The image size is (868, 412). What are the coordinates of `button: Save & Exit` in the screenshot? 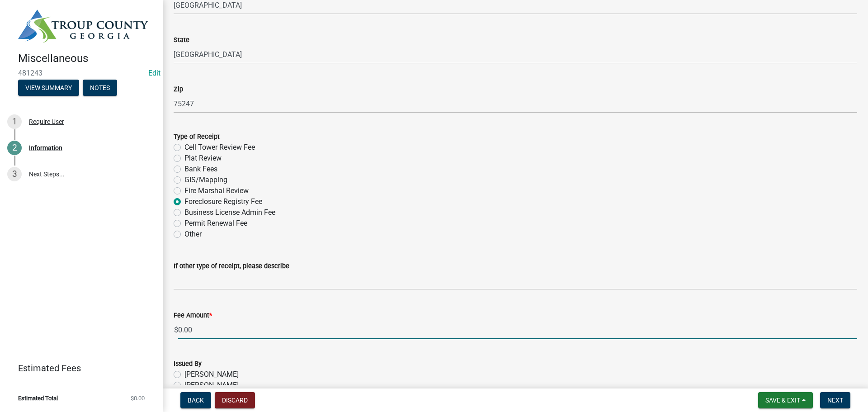 It's located at (786, 400).